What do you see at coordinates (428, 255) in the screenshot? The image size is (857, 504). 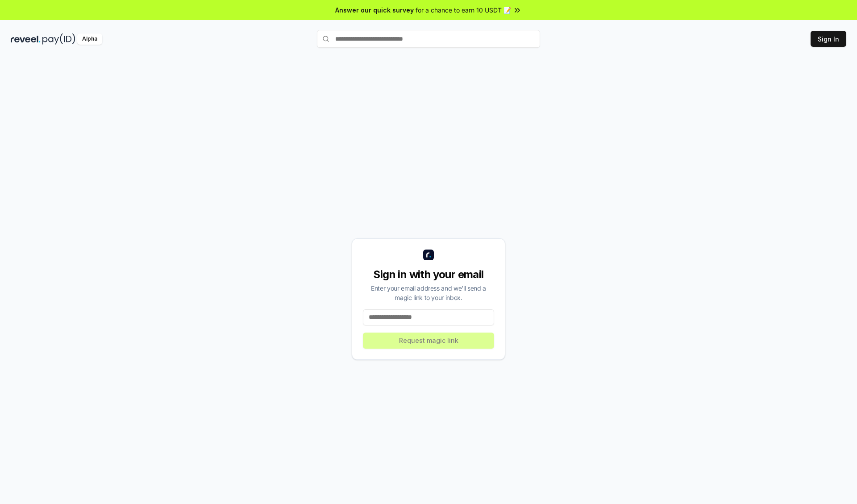 I see `img: logo_small` at bounding box center [428, 255].